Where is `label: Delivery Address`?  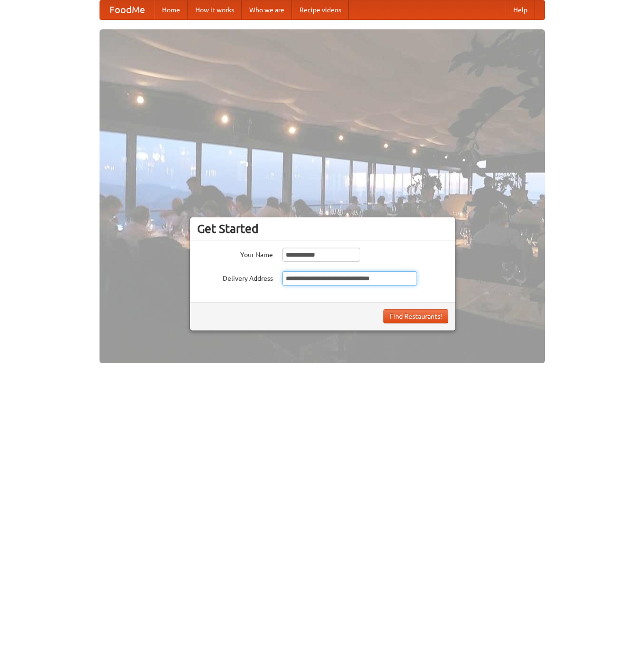
label: Delivery Address is located at coordinates (235, 277).